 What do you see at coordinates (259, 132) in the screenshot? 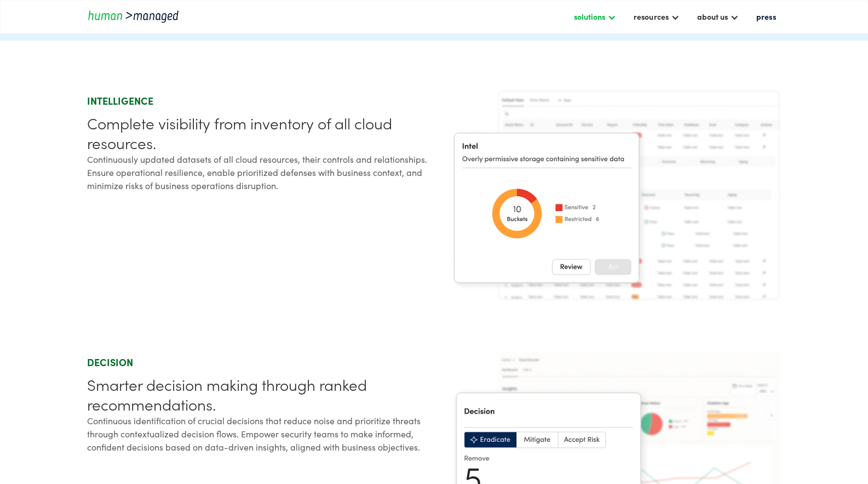
I see `div: Complete visibility from inventory of all cloud resources.` at bounding box center [259, 132].